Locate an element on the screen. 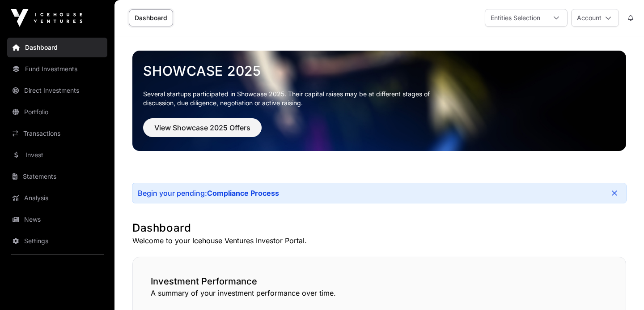 The image size is (644, 310). a: Settings is located at coordinates (57, 241).